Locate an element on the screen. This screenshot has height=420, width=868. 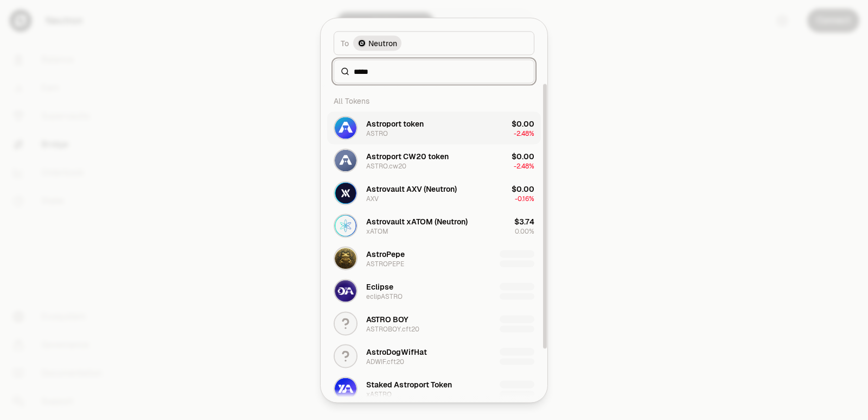
div: ASTROPEPE is located at coordinates (385, 263).